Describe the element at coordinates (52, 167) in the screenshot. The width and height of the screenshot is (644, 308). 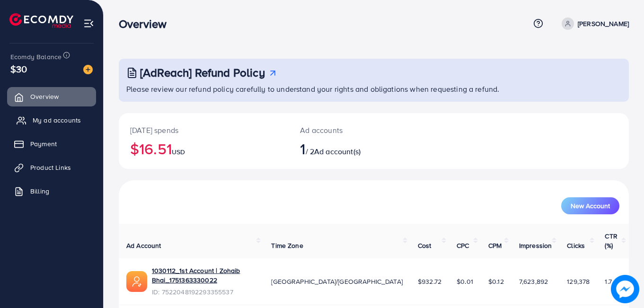
I see `a: Product Links` at that location.